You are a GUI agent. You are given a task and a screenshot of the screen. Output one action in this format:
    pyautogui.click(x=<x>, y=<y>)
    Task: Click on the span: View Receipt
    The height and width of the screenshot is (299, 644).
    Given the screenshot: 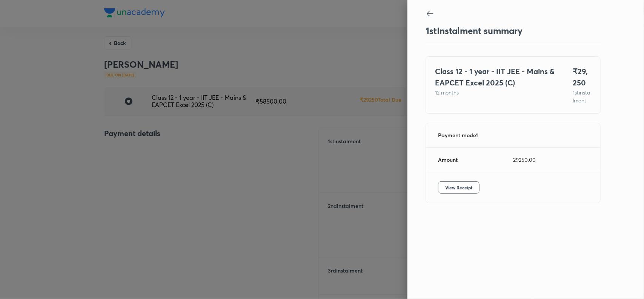 What is the action you would take?
    pyautogui.click(x=459, y=187)
    